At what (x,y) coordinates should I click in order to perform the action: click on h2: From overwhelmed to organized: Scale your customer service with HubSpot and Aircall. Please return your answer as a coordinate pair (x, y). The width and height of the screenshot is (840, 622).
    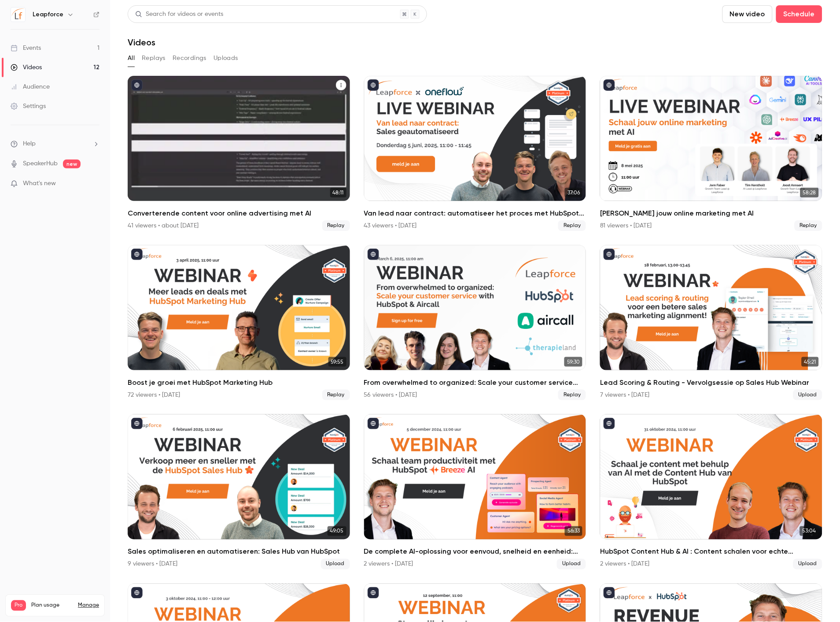
    Looking at the image, I should click on (475, 383).